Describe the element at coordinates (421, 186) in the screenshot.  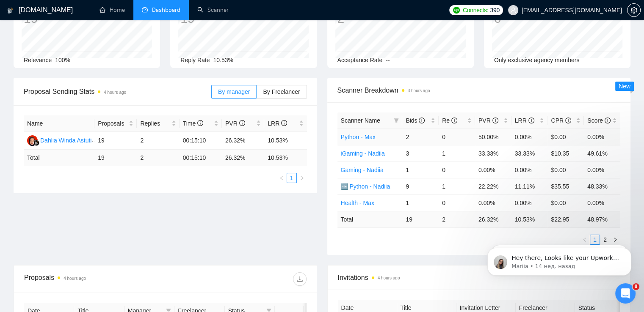
I see `td: 9` at that location.